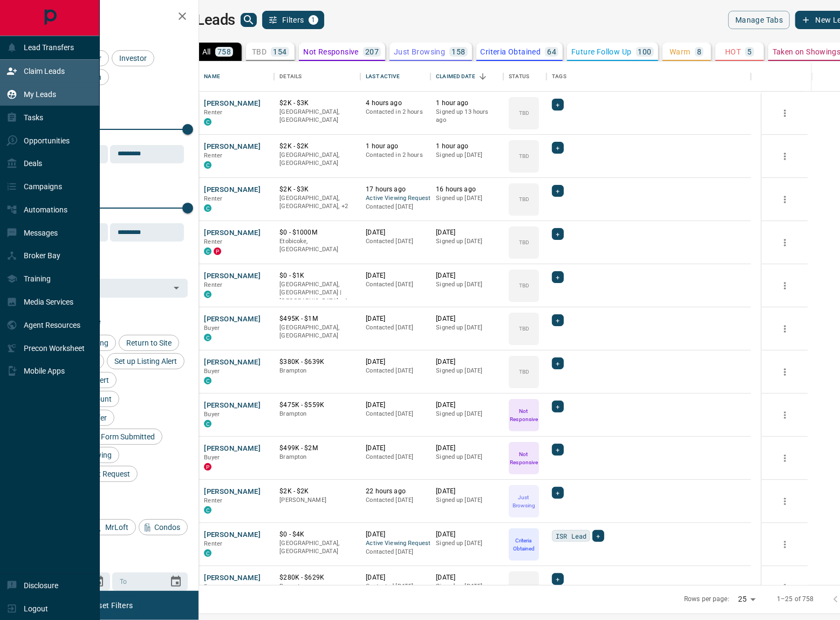 This screenshot has width=840, height=620. Describe the element at coordinates (313, 20) in the screenshot. I see `span: 1` at that location.